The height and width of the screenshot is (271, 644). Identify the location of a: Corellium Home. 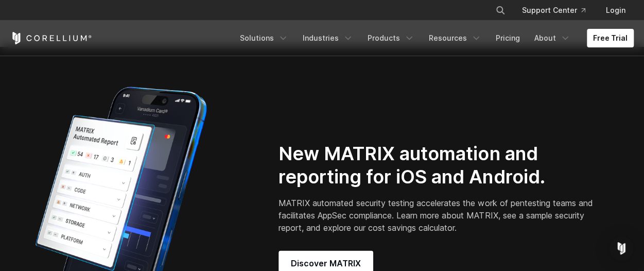
(51, 38).